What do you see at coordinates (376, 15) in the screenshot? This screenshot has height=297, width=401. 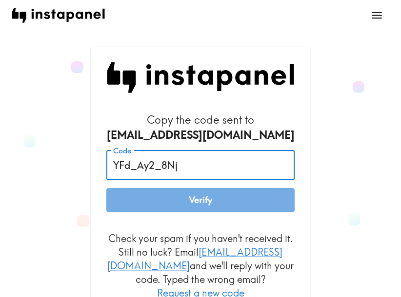 I see `button: open menu` at bounding box center [376, 15].